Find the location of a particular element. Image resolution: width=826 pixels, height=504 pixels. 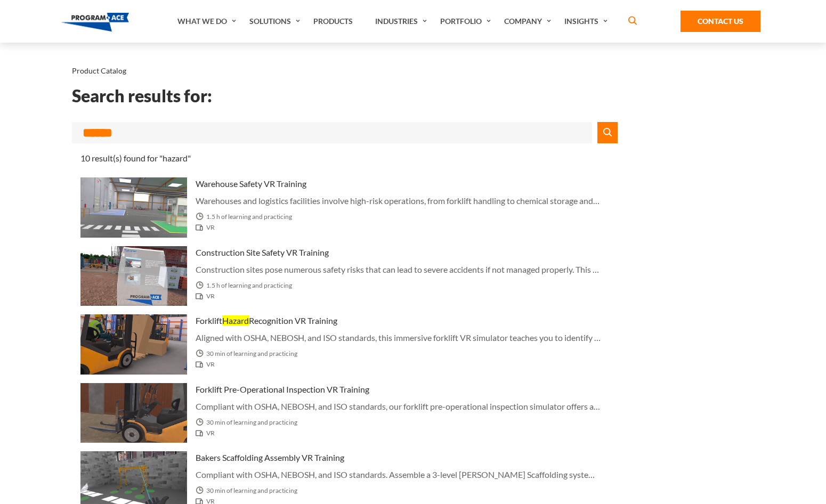

a: Thumbnail - Forklift Hazard Recognition VR Training ForkliftHazardRecognition VR Training Aligned... is located at coordinates (345, 344).